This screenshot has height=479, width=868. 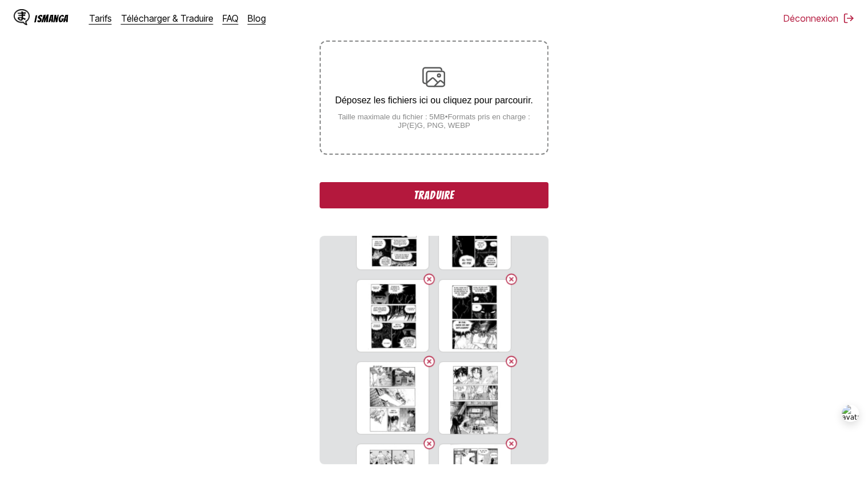 What do you see at coordinates (849, 19) in the screenshot?
I see `img: Sign out` at bounding box center [849, 19].